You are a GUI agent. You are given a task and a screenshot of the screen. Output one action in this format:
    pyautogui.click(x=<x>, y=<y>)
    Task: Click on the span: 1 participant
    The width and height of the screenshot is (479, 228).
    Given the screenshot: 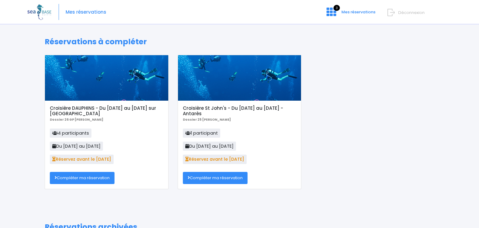 What is the action you would take?
    pyautogui.click(x=201, y=133)
    